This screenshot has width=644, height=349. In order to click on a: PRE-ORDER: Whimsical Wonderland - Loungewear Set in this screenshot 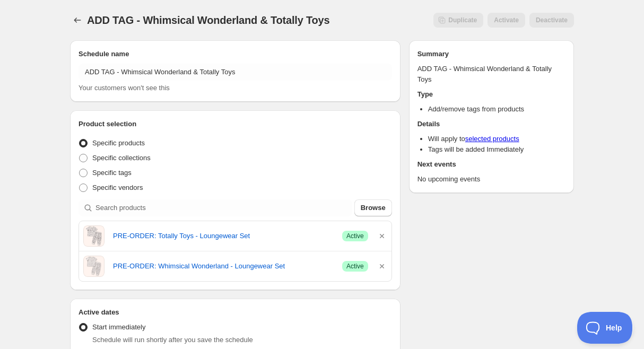, I will do `click(223, 266)`.